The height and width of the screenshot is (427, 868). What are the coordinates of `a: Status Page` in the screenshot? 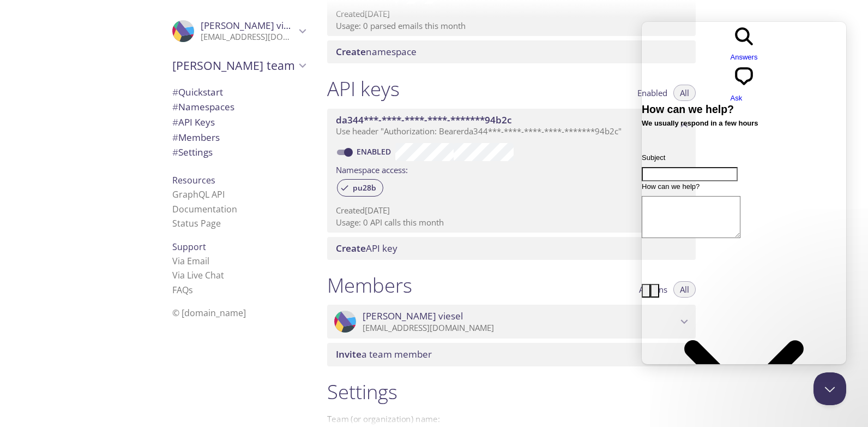 It's located at (196, 223).